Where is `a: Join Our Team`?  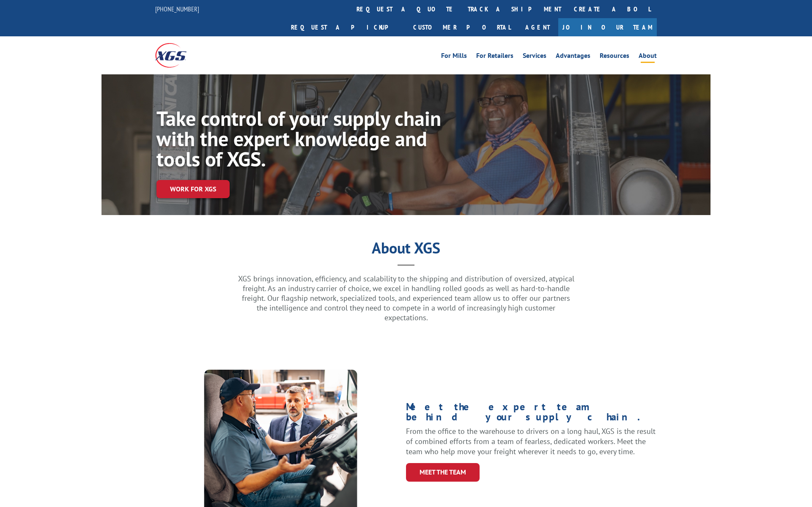 a: Join Our Team is located at coordinates (607, 27).